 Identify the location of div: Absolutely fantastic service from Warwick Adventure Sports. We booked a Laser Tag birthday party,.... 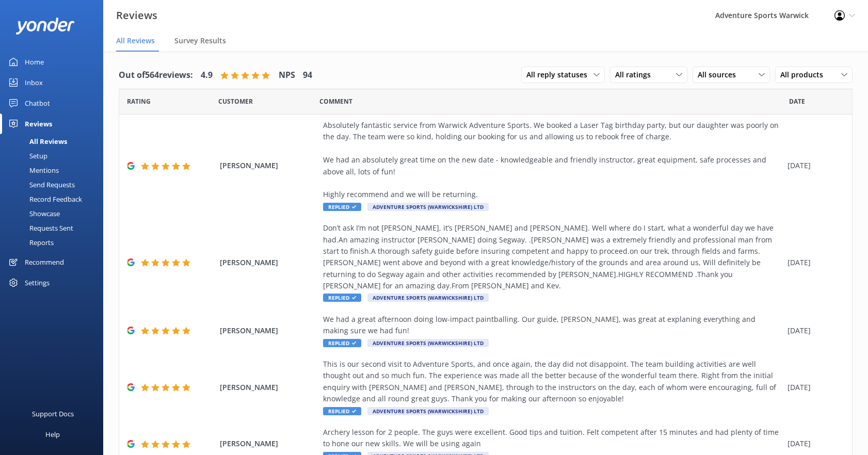
(553, 160).